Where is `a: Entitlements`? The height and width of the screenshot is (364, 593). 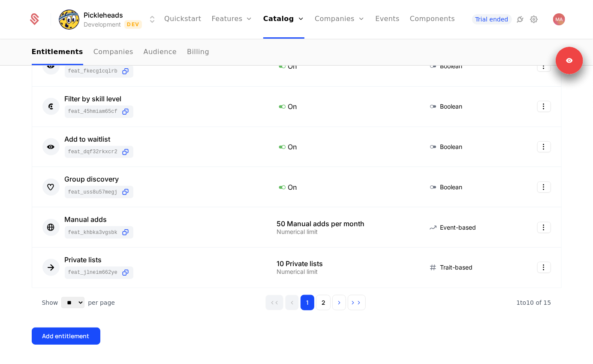
a: Entitlements is located at coordinates (57, 52).